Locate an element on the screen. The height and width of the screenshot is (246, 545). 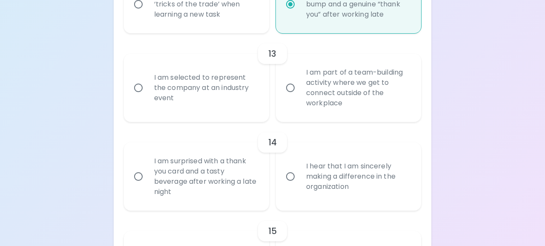
h6: 15 is located at coordinates (273, 231).